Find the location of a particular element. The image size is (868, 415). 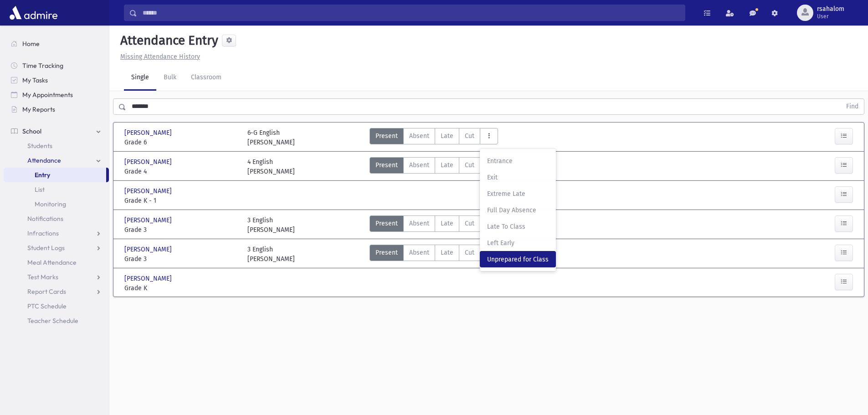

a: Missing Attendance History is located at coordinates (158, 56).